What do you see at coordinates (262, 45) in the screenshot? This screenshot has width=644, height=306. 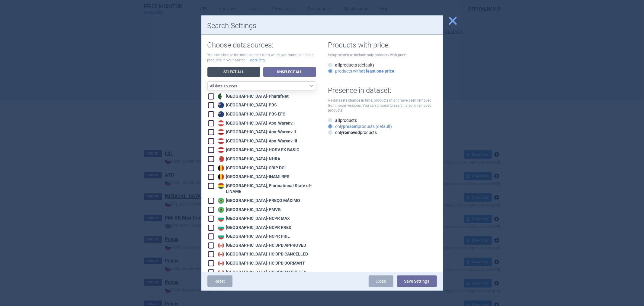 I see `h1: Choose datasources:` at bounding box center [262, 45].